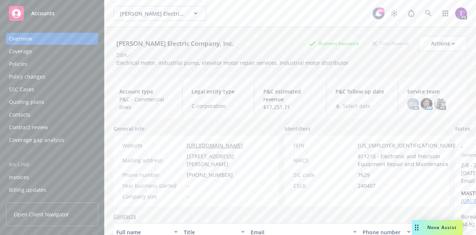 The height and width of the screenshot is (235, 476). I want to click on div: Year business started, so click(153, 185).